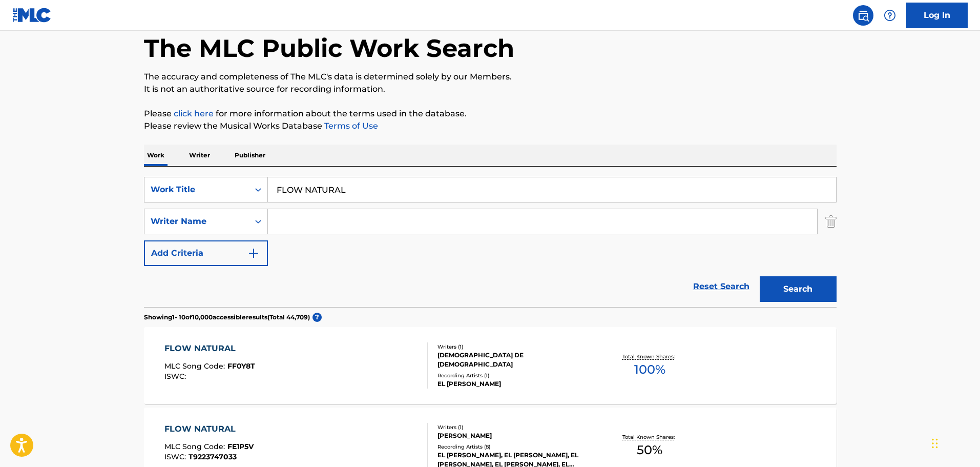 The width and height of the screenshot is (980, 467). What do you see at coordinates (490, 77) in the screenshot?
I see `p: The accuracy and completeness of The MLC's data is determined solely by our Members.` at bounding box center [490, 77].